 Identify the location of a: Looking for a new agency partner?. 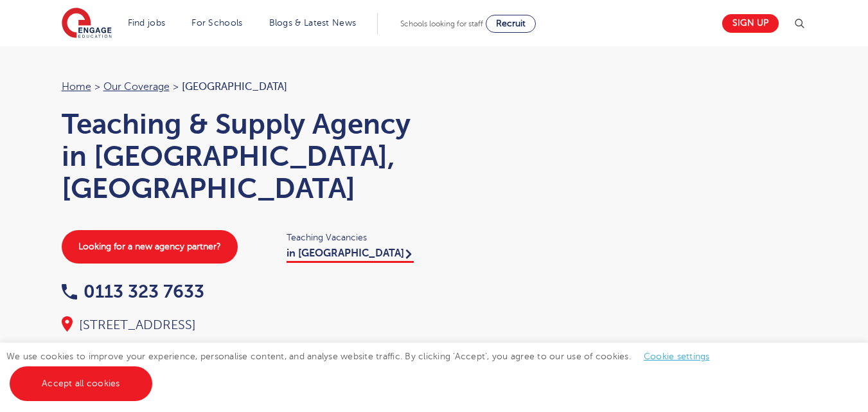
(150, 247).